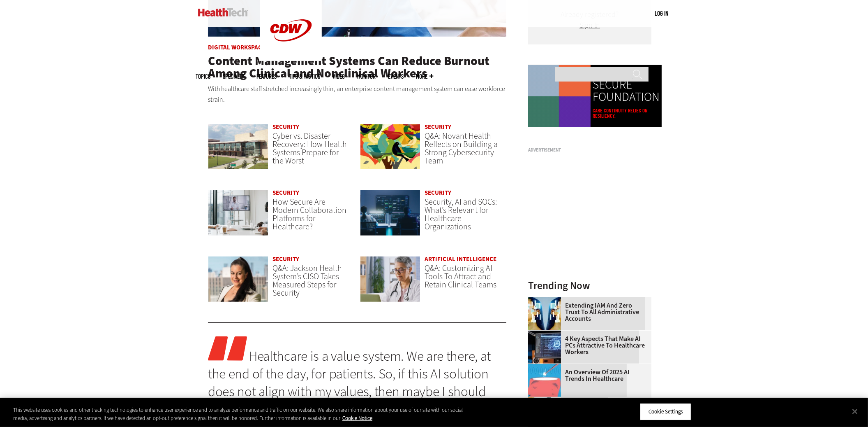  What do you see at coordinates (545, 380) in the screenshot?
I see `img: illustration of computer chip being put inside head with waves` at bounding box center [545, 380].